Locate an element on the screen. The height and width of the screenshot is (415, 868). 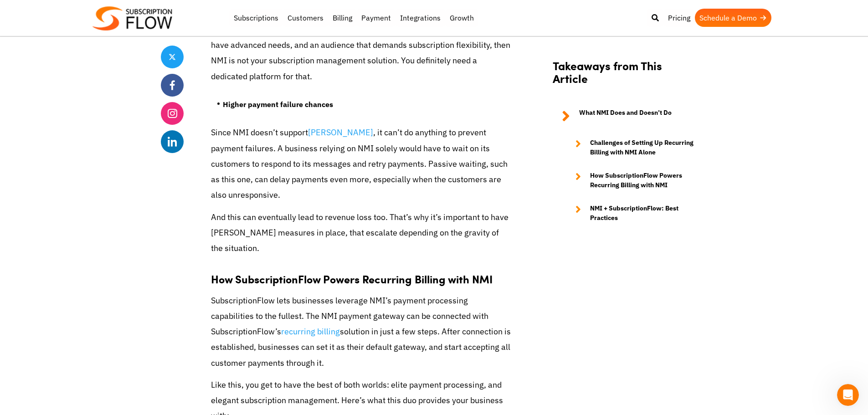
p: Since NMI doesn’t support , it can’t do anything to prevent payment failures. A business relying ... is located at coordinates (361, 163).